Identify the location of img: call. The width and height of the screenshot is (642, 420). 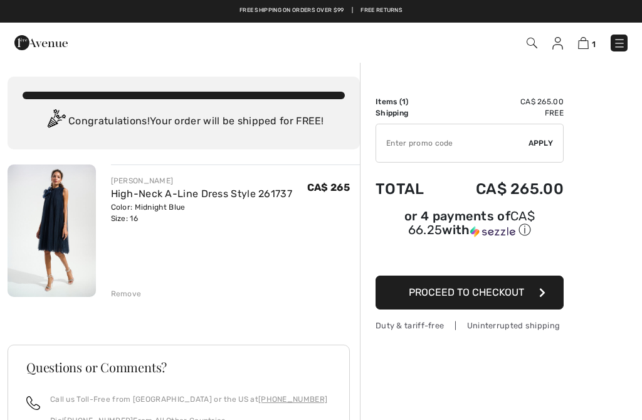
(33, 403).